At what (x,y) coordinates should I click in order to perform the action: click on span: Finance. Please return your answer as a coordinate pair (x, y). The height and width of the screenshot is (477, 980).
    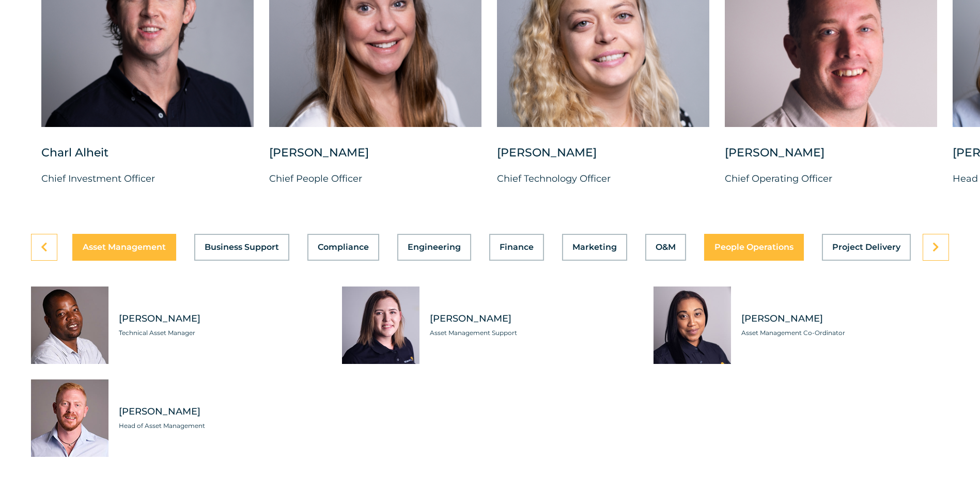
    Looking at the image, I should click on (517, 248).